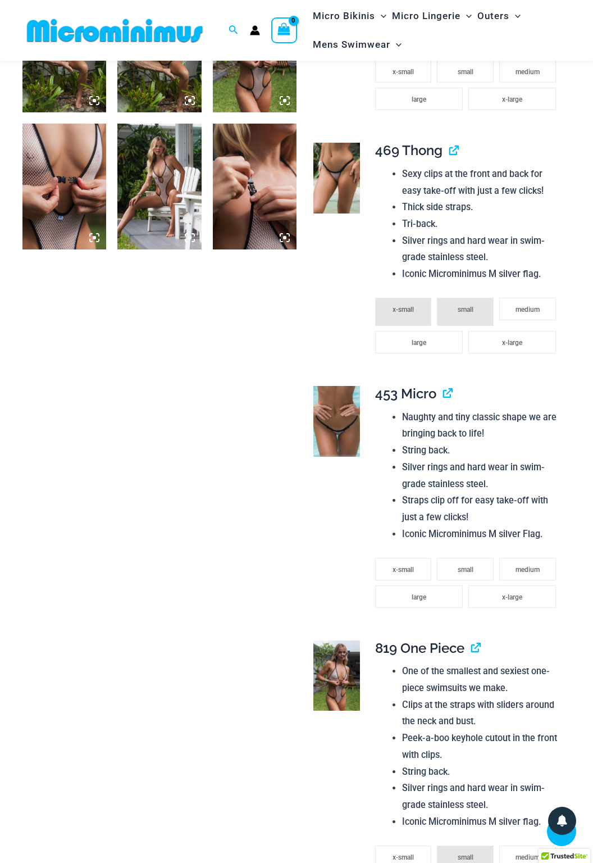  I want to click on span: Mens Swimwear, so click(352, 44).